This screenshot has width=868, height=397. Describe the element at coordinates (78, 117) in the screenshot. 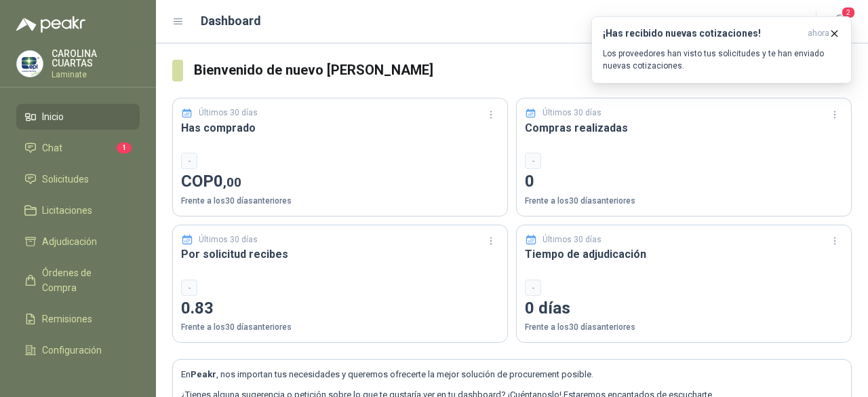

I see `a: Inicio` at that location.